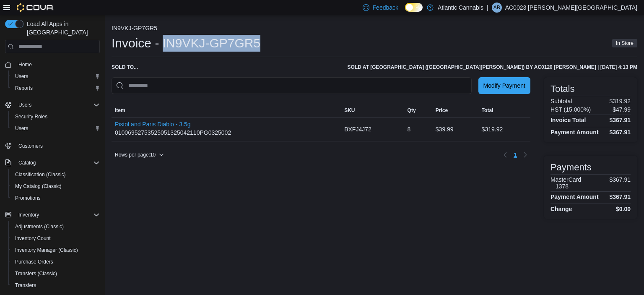 The width and height of the screenshot is (644, 295). Describe the element at coordinates (56, 88) in the screenshot. I see `button: Reports` at that location.